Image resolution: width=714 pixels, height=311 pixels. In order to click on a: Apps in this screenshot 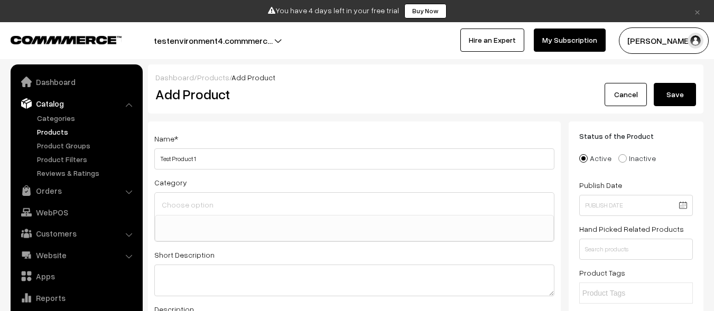, I will do `click(76, 276)`.